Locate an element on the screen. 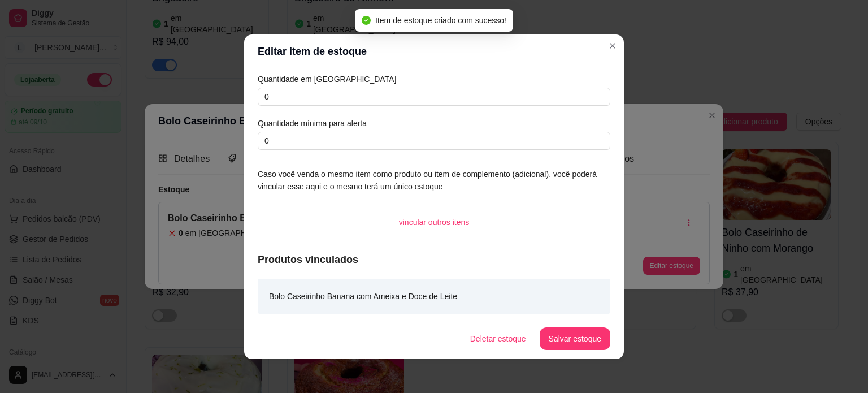 The width and height of the screenshot is (868, 393). button: Close is located at coordinates (612, 46).